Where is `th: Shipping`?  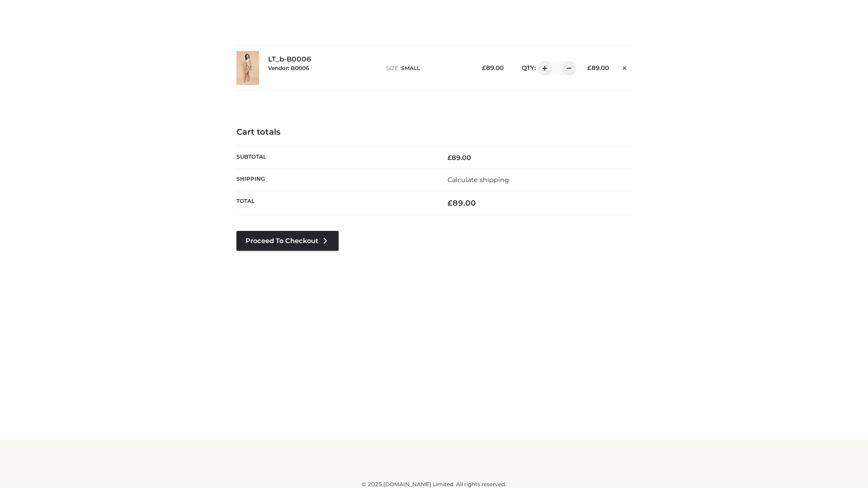 th: Shipping is located at coordinates (335, 179).